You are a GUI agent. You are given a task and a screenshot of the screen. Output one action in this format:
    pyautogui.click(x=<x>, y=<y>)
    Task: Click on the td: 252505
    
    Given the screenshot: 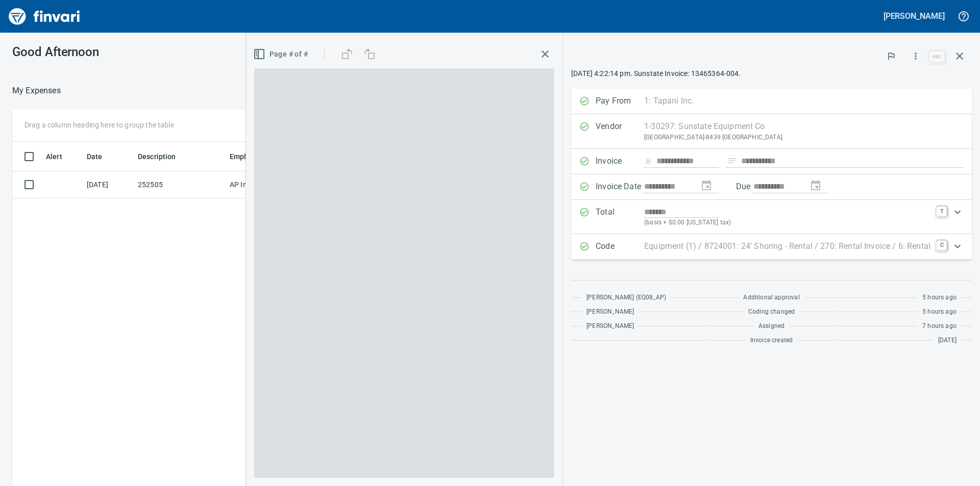 What is the action you would take?
    pyautogui.click(x=180, y=185)
    